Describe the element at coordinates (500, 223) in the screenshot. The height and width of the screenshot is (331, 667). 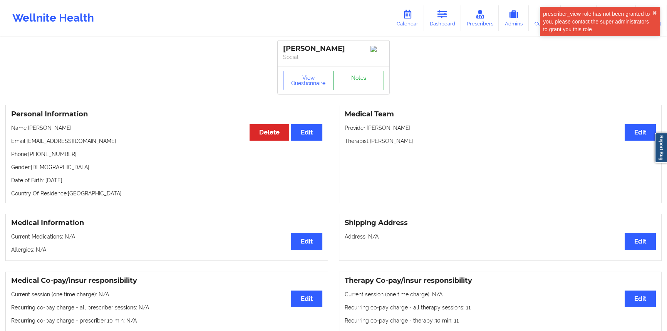
I see `h3: Shipping Address` at that location.